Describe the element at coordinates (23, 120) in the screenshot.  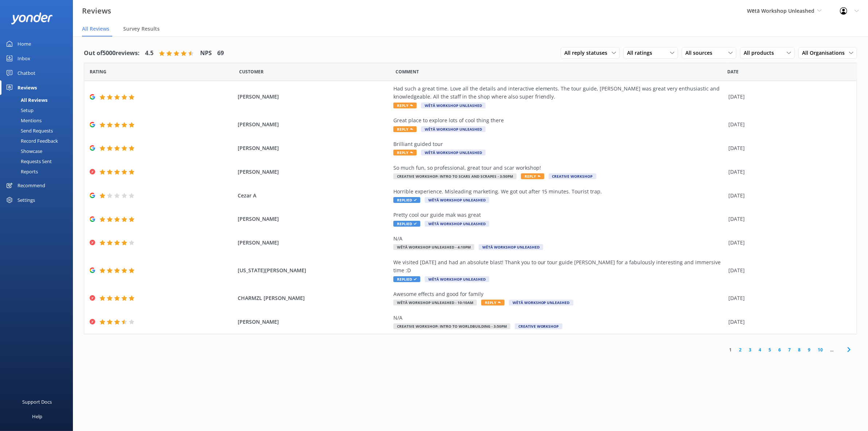
I see `div: Mentions` at that location.